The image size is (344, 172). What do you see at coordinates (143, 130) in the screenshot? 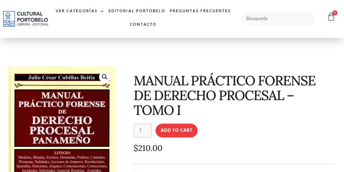
I see `input: Product quantity` at bounding box center [143, 130].